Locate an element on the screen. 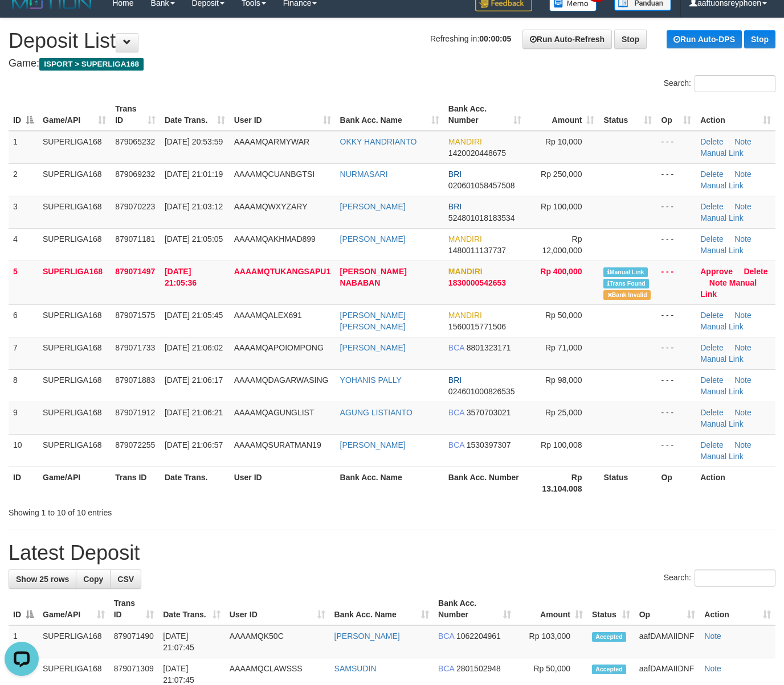  td: 10 is located at coordinates (23, 451).